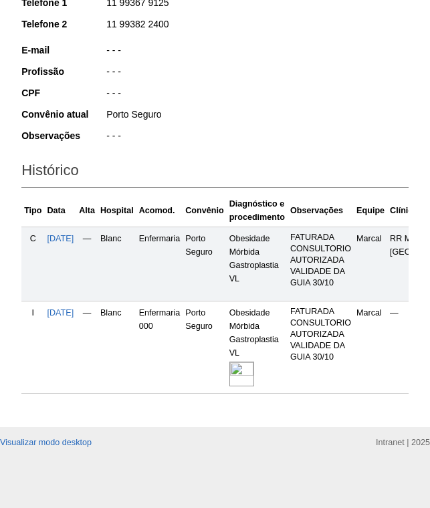  What do you see at coordinates (87, 210) in the screenshot?
I see `th: Alta` at bounding box center [87, 210].